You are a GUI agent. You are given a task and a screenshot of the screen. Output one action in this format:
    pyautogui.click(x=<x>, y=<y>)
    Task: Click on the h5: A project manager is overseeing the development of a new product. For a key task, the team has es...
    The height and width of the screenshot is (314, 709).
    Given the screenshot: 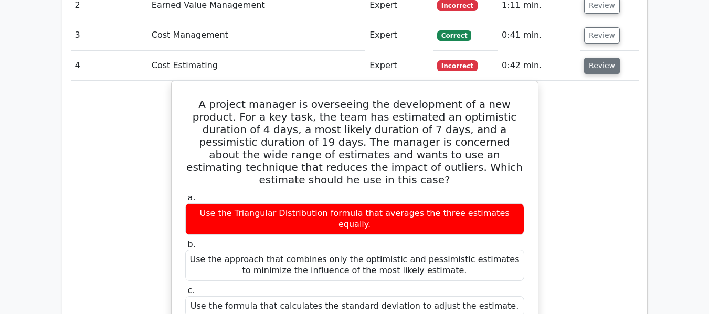 What is the action you would take?
    pyautogui.click(x=355, y=142)
    